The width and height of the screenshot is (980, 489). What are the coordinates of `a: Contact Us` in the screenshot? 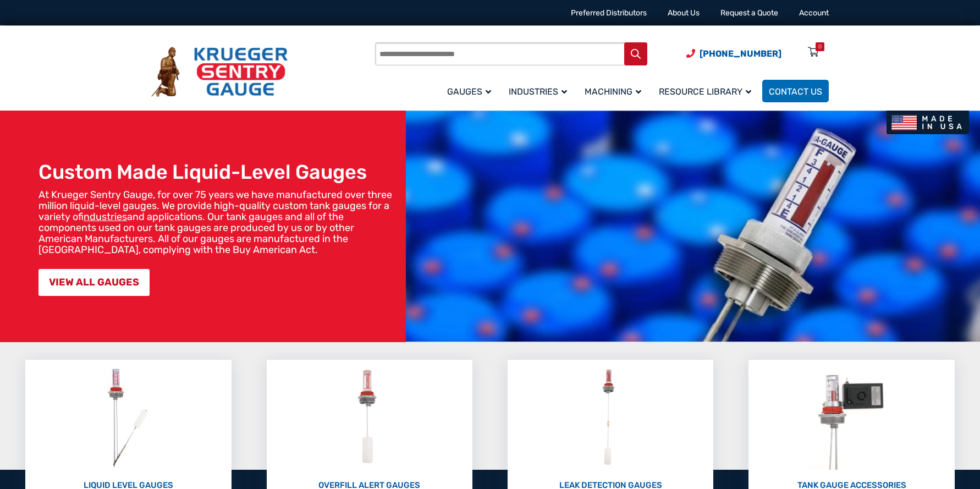 It's located at (795, 91).